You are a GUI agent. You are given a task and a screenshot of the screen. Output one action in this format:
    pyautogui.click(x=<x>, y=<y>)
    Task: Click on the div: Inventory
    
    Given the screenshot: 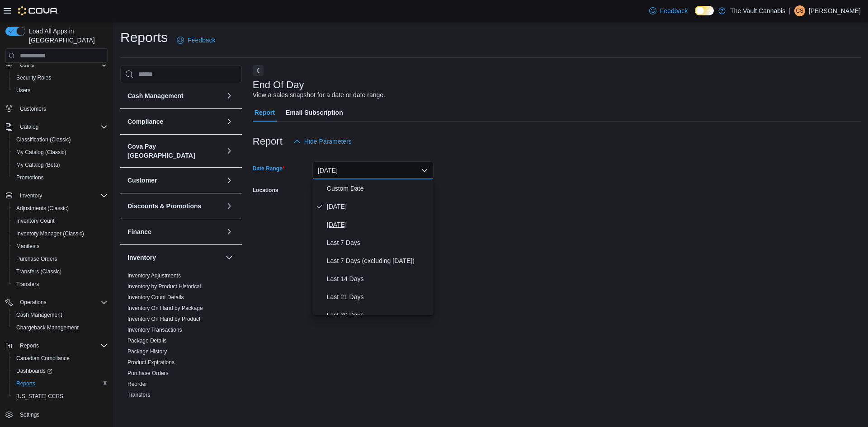 What is the action you would take?
    pyautogui.click(x=181, y=337)
    